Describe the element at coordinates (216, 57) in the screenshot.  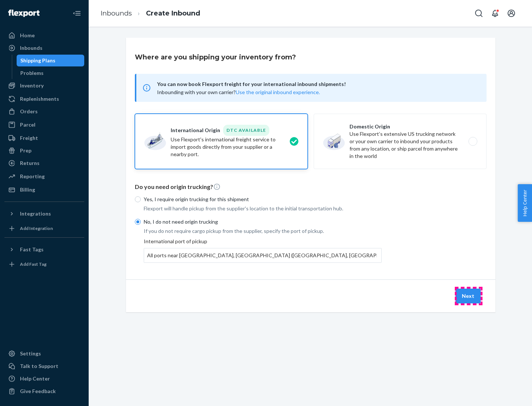
I see `h3: Where are you shipping your inventory from?` at that location.